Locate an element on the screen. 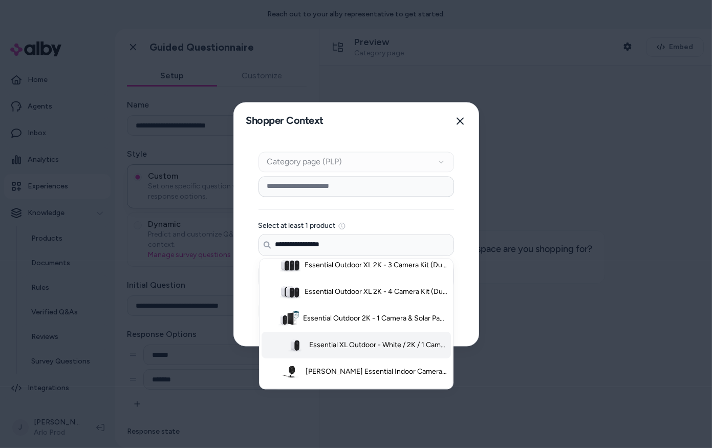 The image size is (712, 448). img: Essential Outdoor 2K - 1 Camera & Solar Panel Kit (Dummy for Promo Page) is located at coordinates (289, 318).